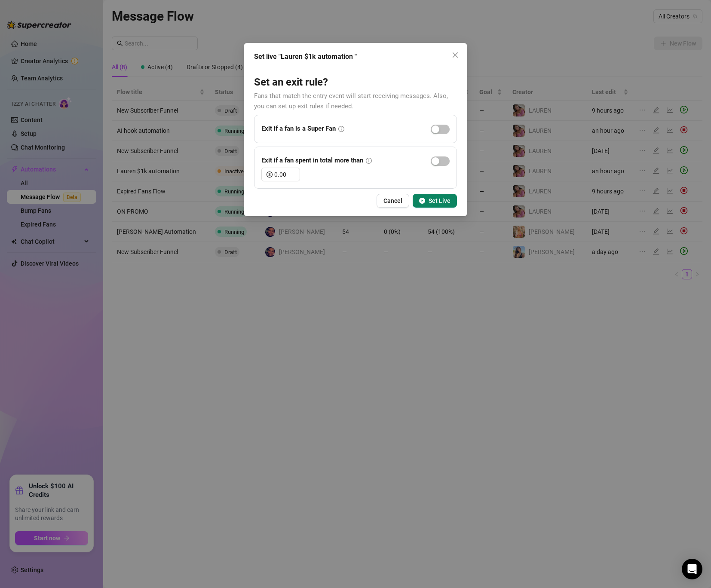 This screenshot has height=588, width=711. Describe the element at coordinates (393, 201) in the screenshot. I see `button: Cancel` at that location.